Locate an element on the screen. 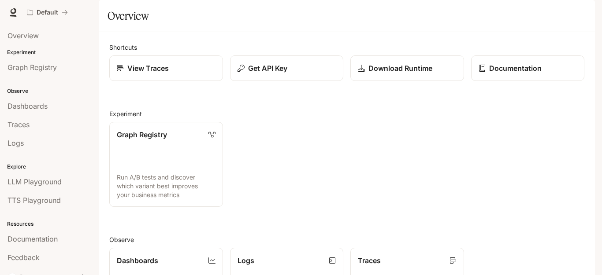 This screenshot has width=602, height=275. a: Documentation is located at coordinates (528, 68).